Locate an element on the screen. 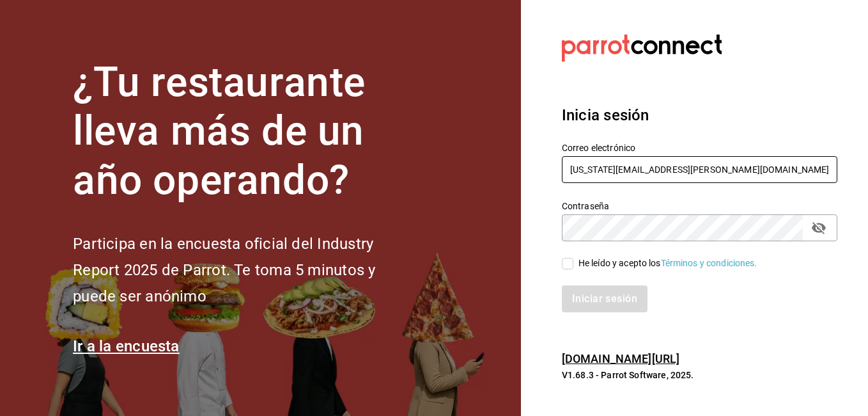 This screenshot has width=868, height=416. a: Términos y condiciones. is located at coordinates (709, 263).